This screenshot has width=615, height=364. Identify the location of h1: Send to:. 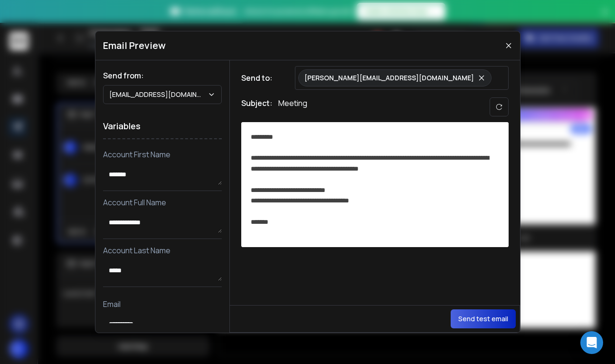
(261, 78).